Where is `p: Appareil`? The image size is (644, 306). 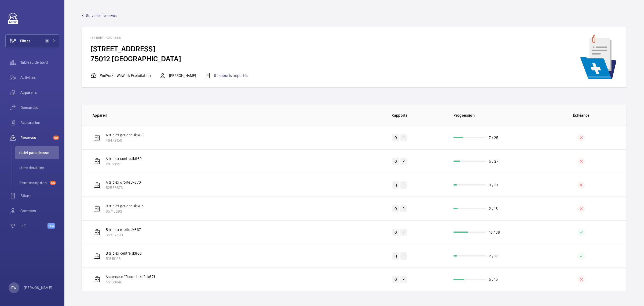
p: Appareil is located at coordinates (223, 115).